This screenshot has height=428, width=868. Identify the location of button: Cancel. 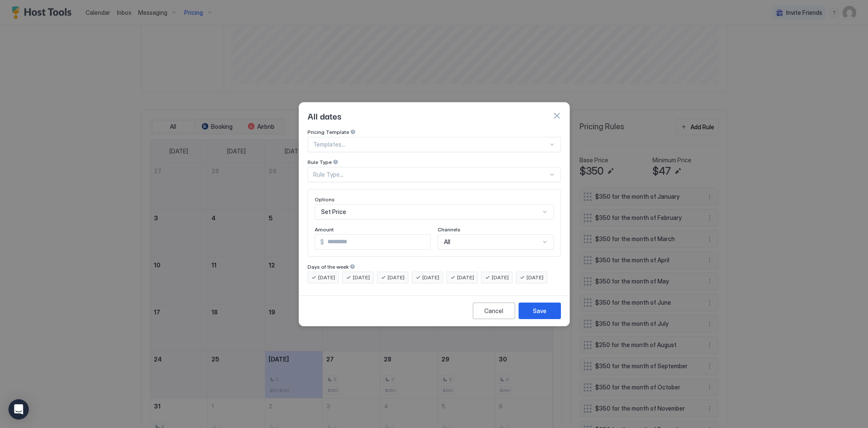
(494, 311).